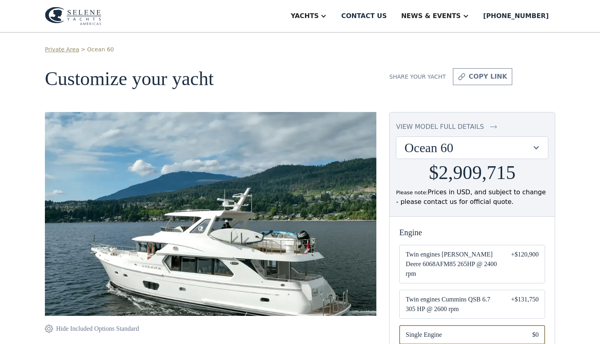 Image resolution: width=600 pixels, height=344 pixels. I want to click on h1: Customize your yacht, so click(210, 79).